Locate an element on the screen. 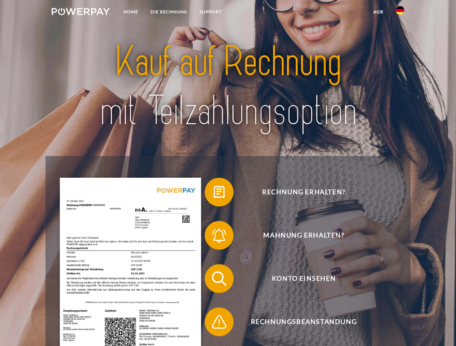  span: Mahnung erhalten? is located at coordinates (304, 236).